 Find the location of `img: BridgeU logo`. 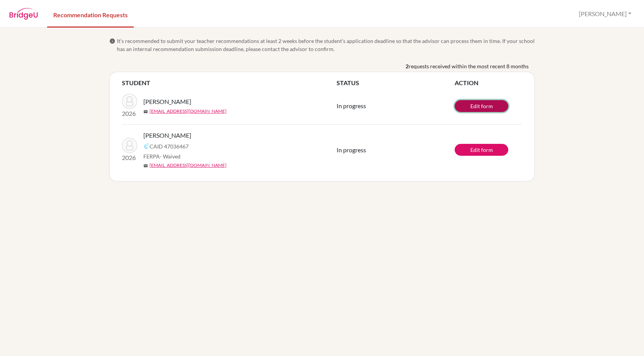

img: BridgeU logo is located at coordinates (23, 14).